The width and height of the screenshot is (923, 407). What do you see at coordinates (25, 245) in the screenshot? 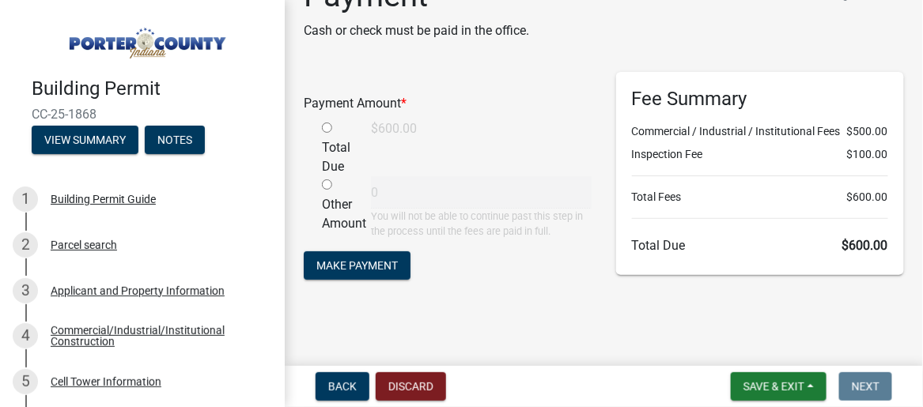
I see `div: 2` at bounding box center [25, 245].